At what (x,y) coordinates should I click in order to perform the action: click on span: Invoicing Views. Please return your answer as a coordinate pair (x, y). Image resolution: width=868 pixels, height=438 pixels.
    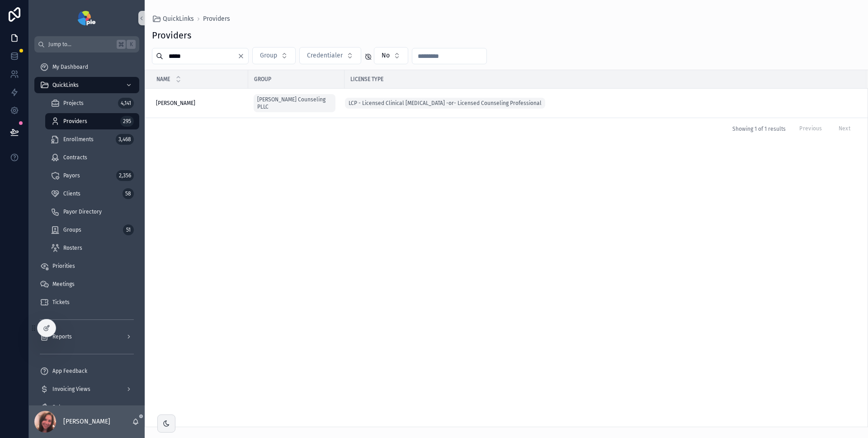
    Looking at the image, I should click on (71, 389).